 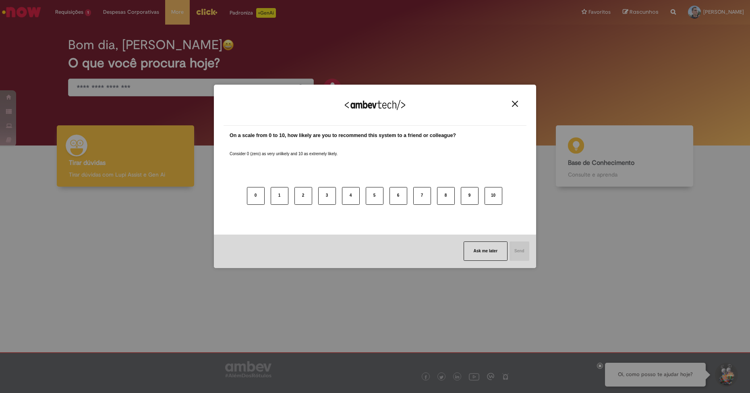 What do you see at coordinates (256, 196) in the screenshot?
I see `button: 0` at bounding box center [256, 196].